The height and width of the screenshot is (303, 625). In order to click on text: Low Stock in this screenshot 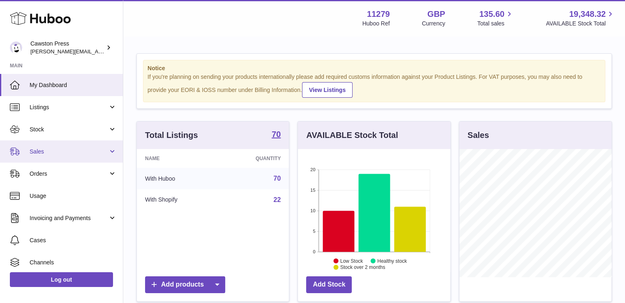, I will do `click(352, 261)`.